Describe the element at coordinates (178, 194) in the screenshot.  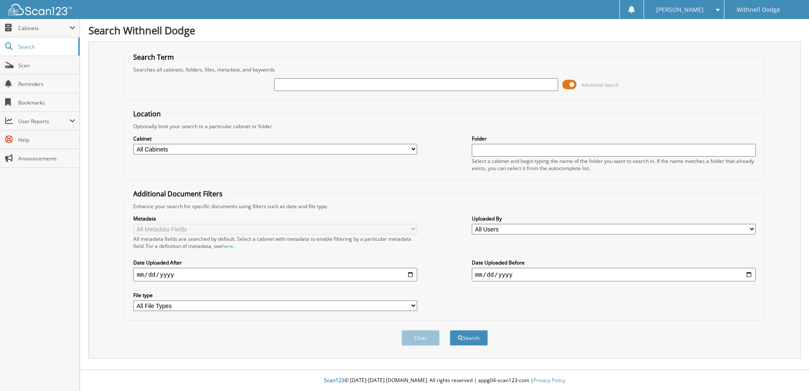
I see `legend: Additional Document Filters` at that location.